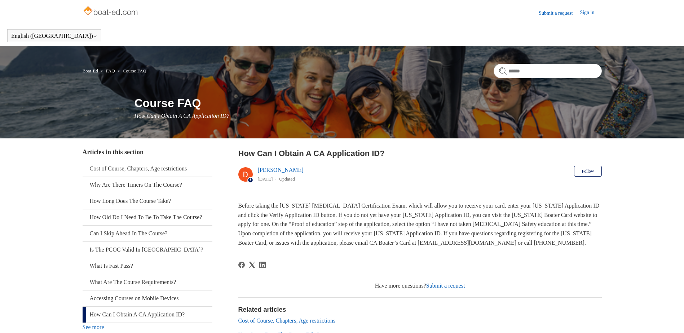  I want to click on time: 03/01/2024, 13:15, so click(265, 179).